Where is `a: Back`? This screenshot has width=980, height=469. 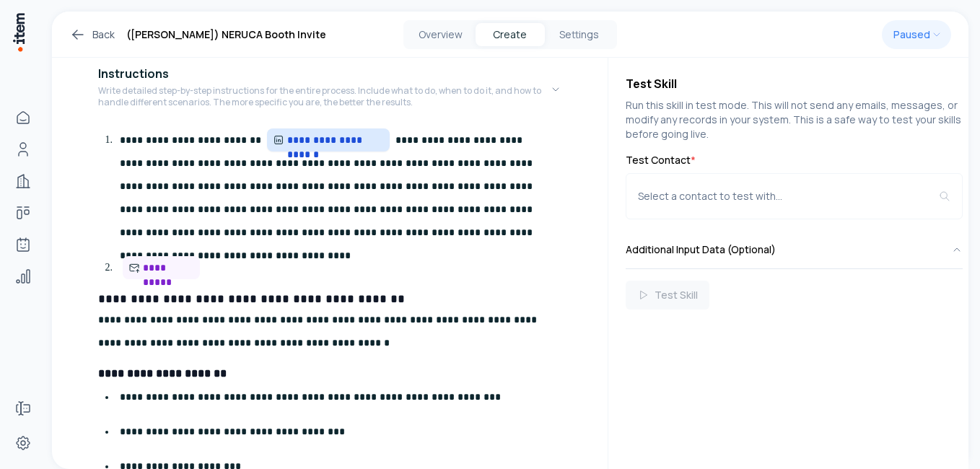 a: Back is located at coordinates (91, 35).